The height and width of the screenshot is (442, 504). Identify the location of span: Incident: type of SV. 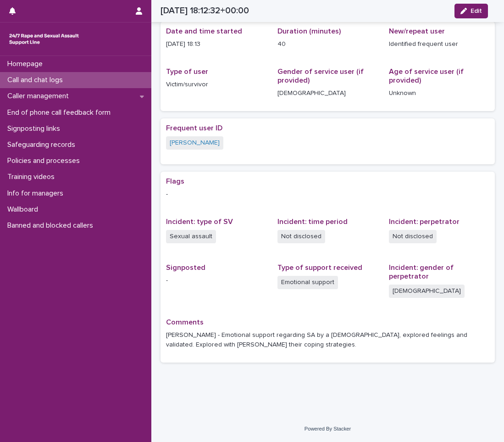
(199, 222).